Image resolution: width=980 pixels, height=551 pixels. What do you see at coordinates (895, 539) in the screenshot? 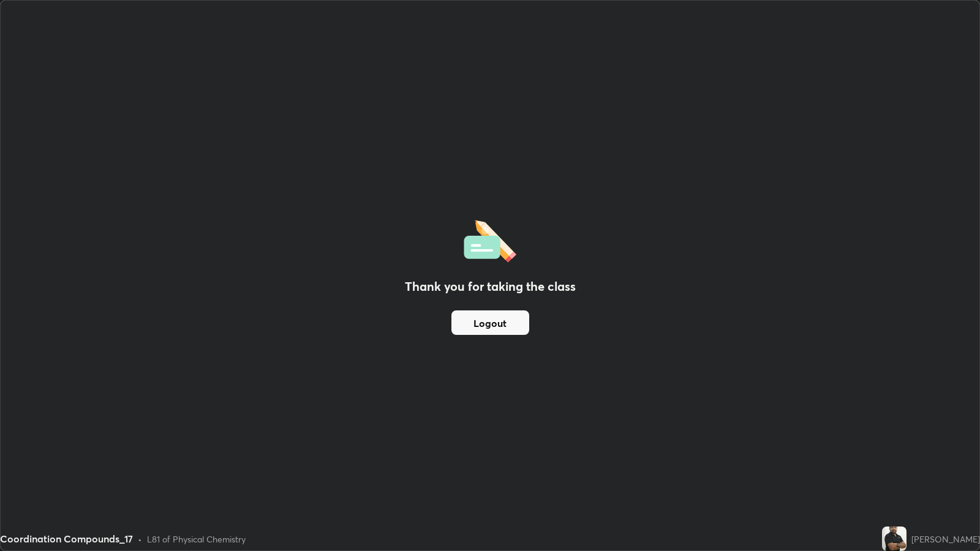
I see `img: 7cabdb85d0934fdc85341801fb917925.jpg` at bounding box center [895, 539].